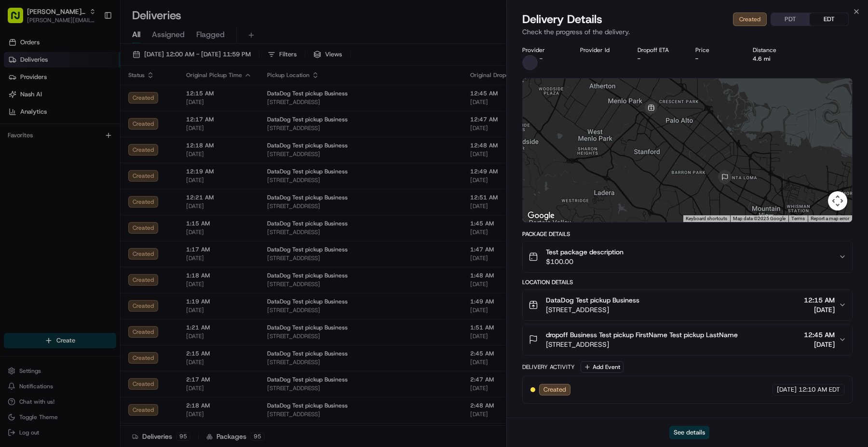 The height and width of the screenshot is (447, 868). Describe the element at coordinates (555, 390) in the screenshot. I see `span: Created` at that location.